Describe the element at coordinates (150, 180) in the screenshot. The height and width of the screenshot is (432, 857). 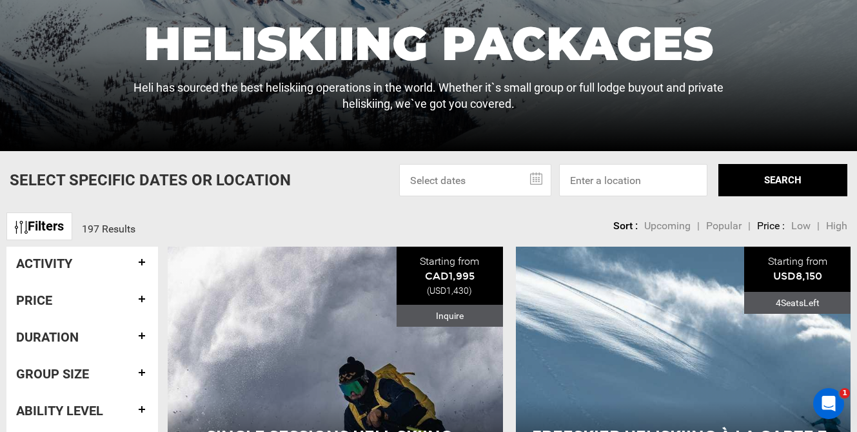
I see `p: Select Specific Dates Or Location` at that location.